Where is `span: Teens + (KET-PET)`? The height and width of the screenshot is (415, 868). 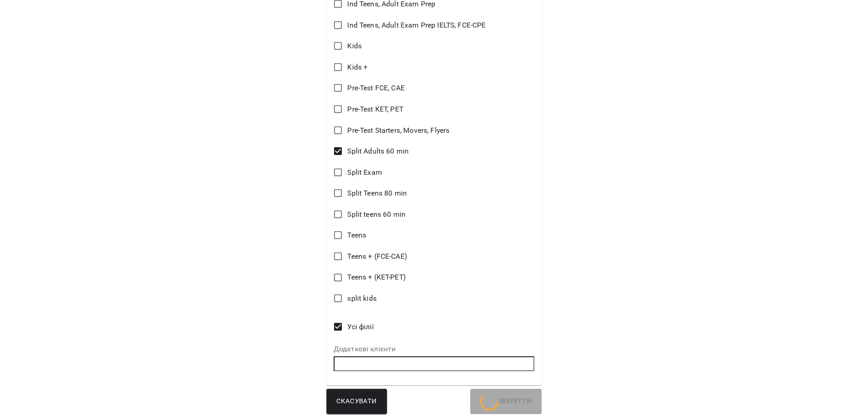
span: Teens + (KET-PET) is located at coordinates (376, 277).